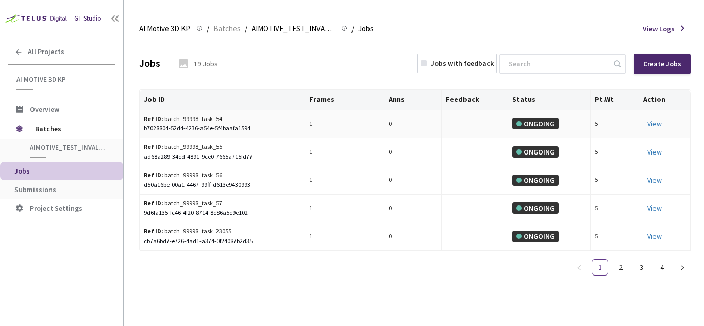 The height and width of the screenshot is (326, 704). Describe the element at coordinates (222, 100) in the screenshot. I see `th: Job ID` at that location.